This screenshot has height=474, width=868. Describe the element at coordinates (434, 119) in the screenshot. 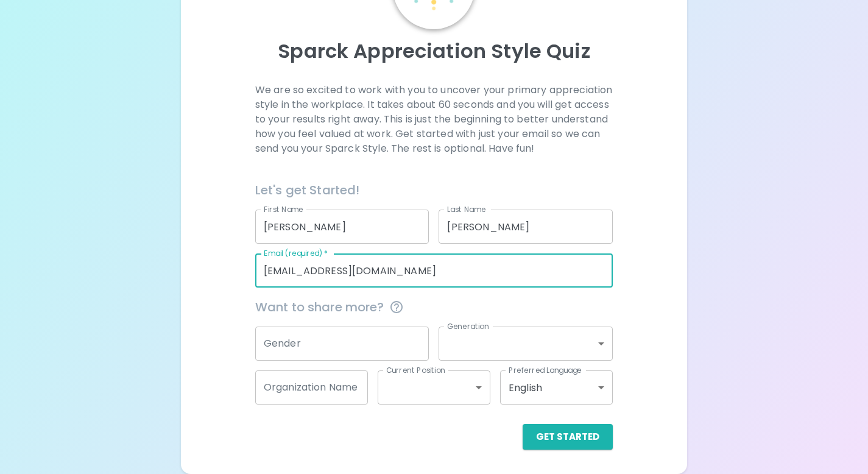

I see `p: We are so excited to work with you to uncover your primary appreciation style in the workplace. I...` at that location.